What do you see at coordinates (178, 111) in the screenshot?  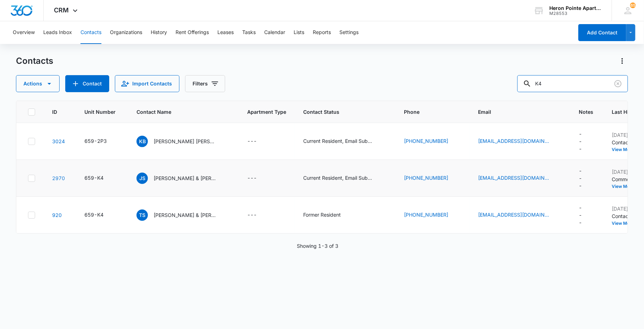 I see `span: Contact Name` at bounding box center [178, 111].